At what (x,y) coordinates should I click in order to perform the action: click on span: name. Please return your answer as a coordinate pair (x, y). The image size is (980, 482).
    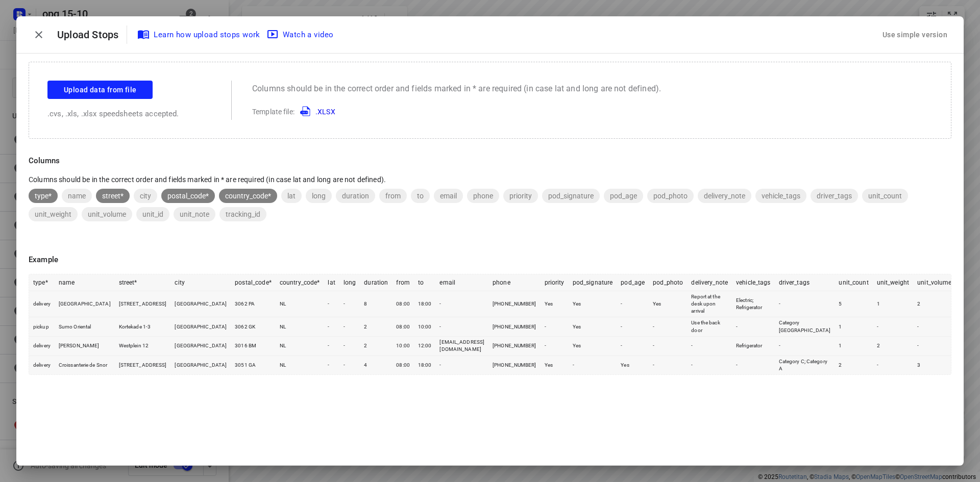
    Looking at the image, I should click on (77, 196).